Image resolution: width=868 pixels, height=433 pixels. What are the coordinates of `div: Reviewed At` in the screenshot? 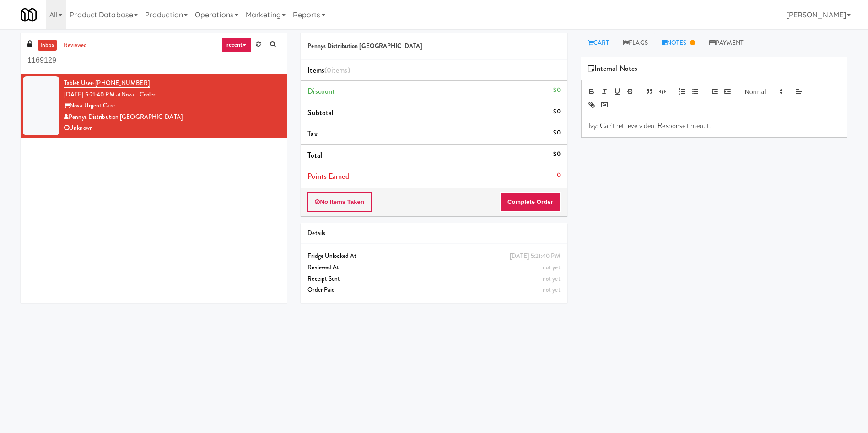 It's located at (434, 268).